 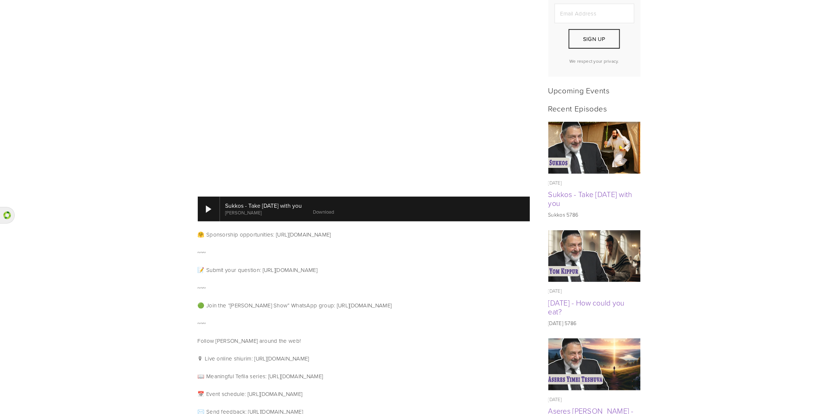 What do you see at coordinates (594, 90) in the screenshot?
I see `h2: Upcoming Events` at bounding box center [594, 90].